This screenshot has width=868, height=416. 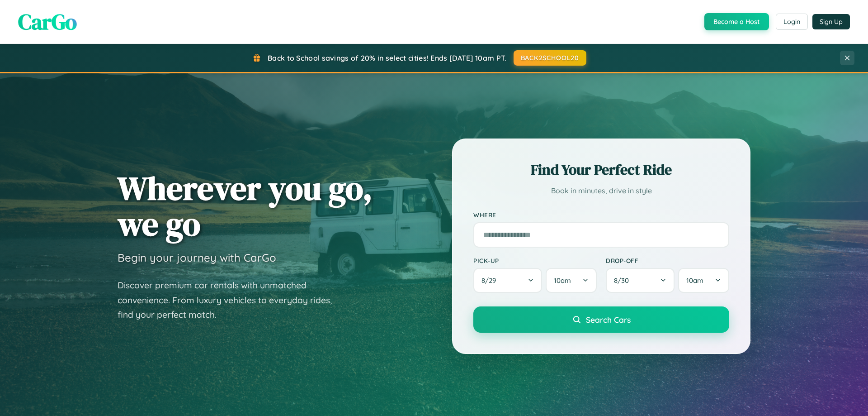 What do you see at coordinates (508, 280) in the screenshot?
I see `button: 8/29` at bounding box center [508, 280].